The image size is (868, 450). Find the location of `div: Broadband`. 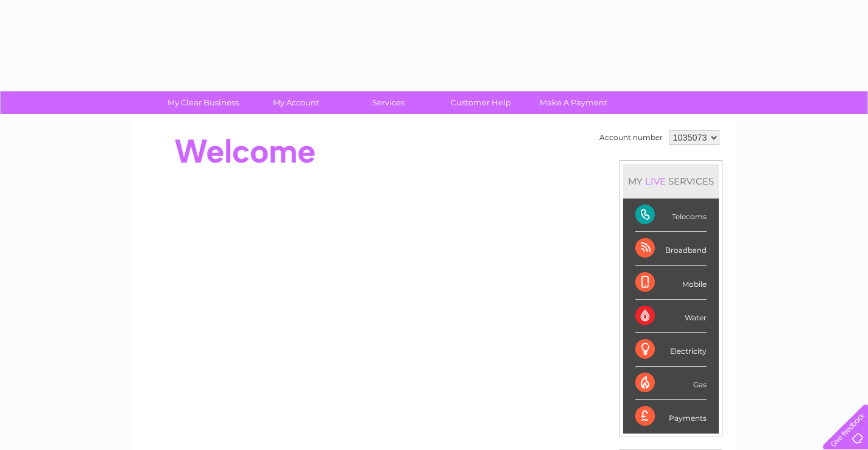

div: Broadband is located at coordinates (671, 249).